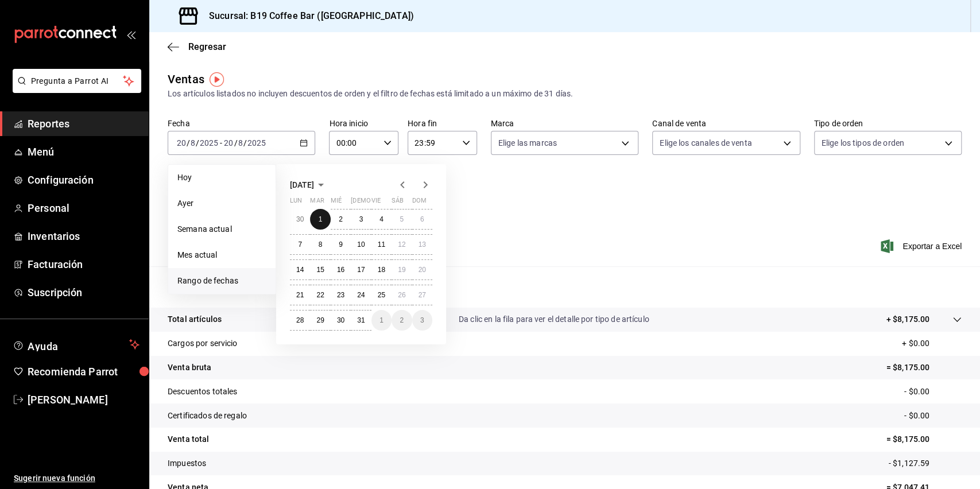  What do you see at coordinates (527, 143) in the screenshot?
I see `span: Elige las marcas` at bounding box center [527, 143].